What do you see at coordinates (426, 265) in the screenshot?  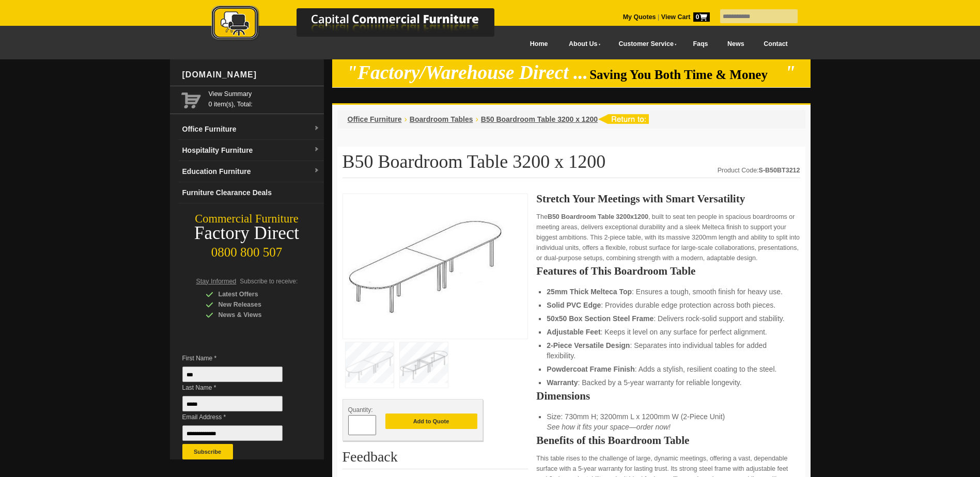 I see `img: B50 Boardroom Table 3200 x 1200` at bounding box center [426, 265].